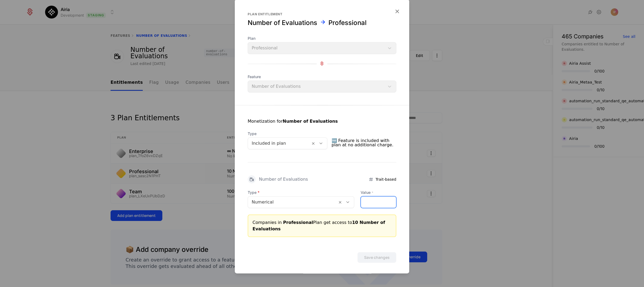  I want to click on button: Save changes, so click(377, 258).